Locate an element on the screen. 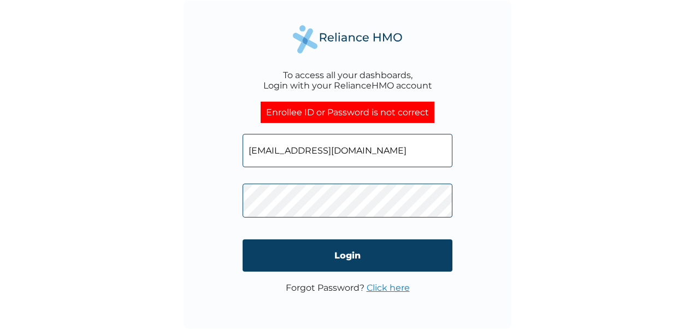 Image resolution: width=695 pixels, height=329 pixels. div: To access all your dashboards, Login with your RelianceHMO account is located at coordinates (347, 80).